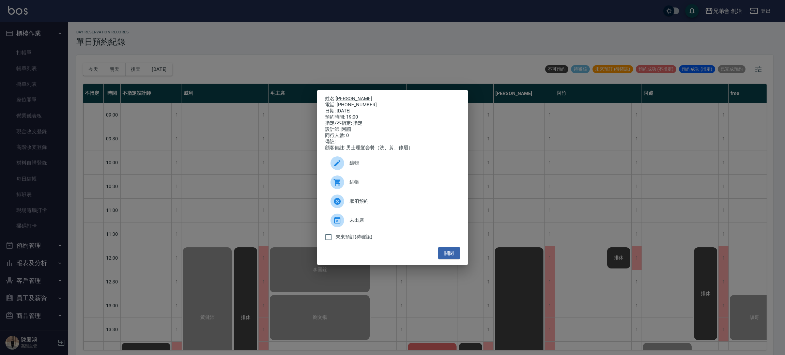 Image resolution: width=785 pixels, height=355 pixels. Describe the element at coordinates (354, 237) in the screenshot. I see `span: 未來預訂(待確認)` at that location.